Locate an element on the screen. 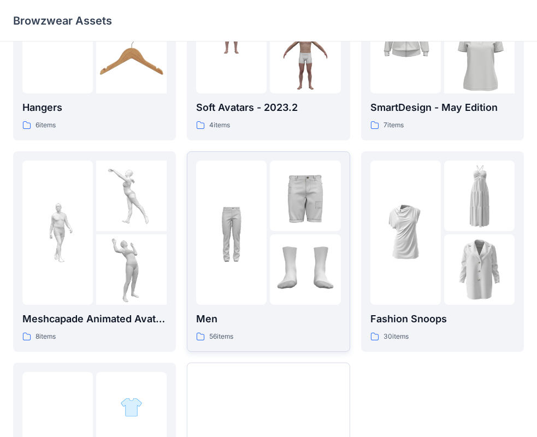  p: Meshcapade Animated Avatars is located at coordinates (95, 319).